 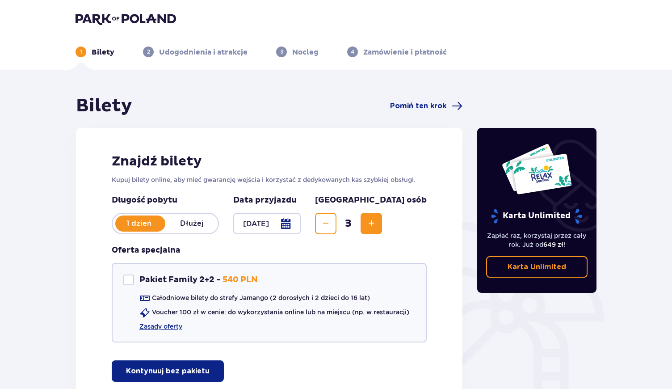 I want to click on button: Kontynuuj bez pakietu, so click(x=168, y=371).